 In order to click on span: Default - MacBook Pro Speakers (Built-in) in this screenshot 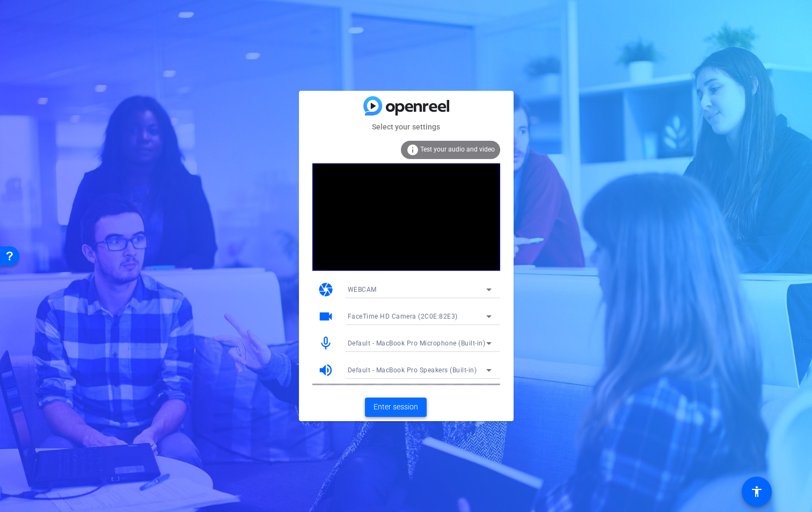, I will do `click(413, 370)`.